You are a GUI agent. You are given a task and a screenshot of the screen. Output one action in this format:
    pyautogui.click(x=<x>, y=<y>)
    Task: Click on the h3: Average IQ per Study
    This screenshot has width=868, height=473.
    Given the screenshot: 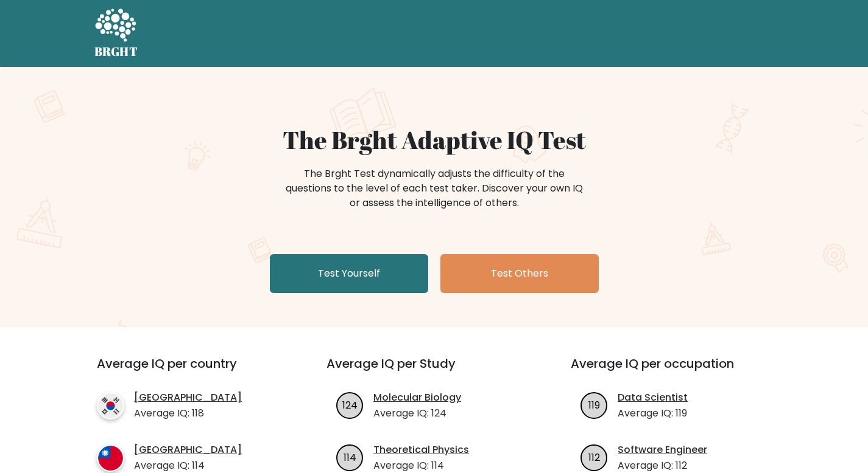 What is the action you would take?
    pyautogui.click(x=434, y=371)
    